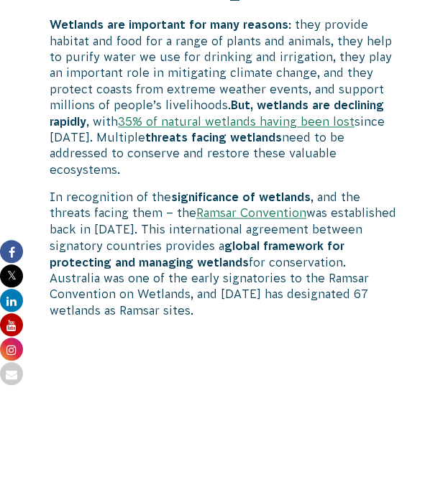 This screenshot has height=477, width=448. Describe the element at coordinates (251, 213) in the screenshot. I see `a: Ramsar Convention` at that location.